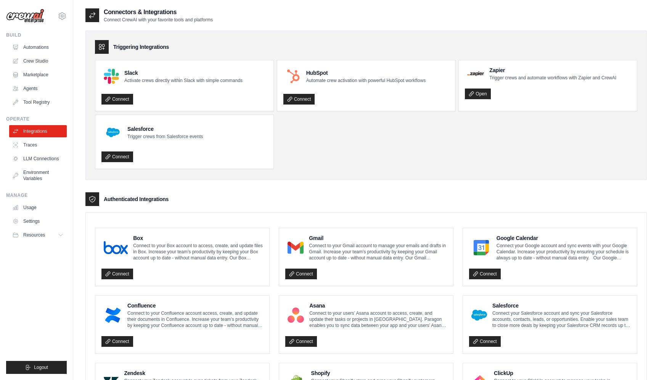 This screenshot has height=380, width=659. Describe the element at coordinates (111, 76) in the screenshot. I see `img: Slack Logo` at that location.